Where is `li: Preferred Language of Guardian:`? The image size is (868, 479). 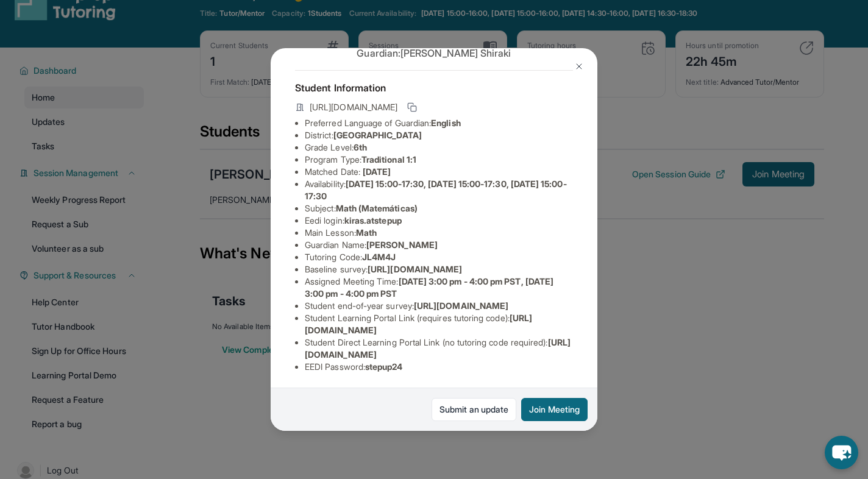
li: Preferred Language of Guardian: is located at coordinates (439, 123).